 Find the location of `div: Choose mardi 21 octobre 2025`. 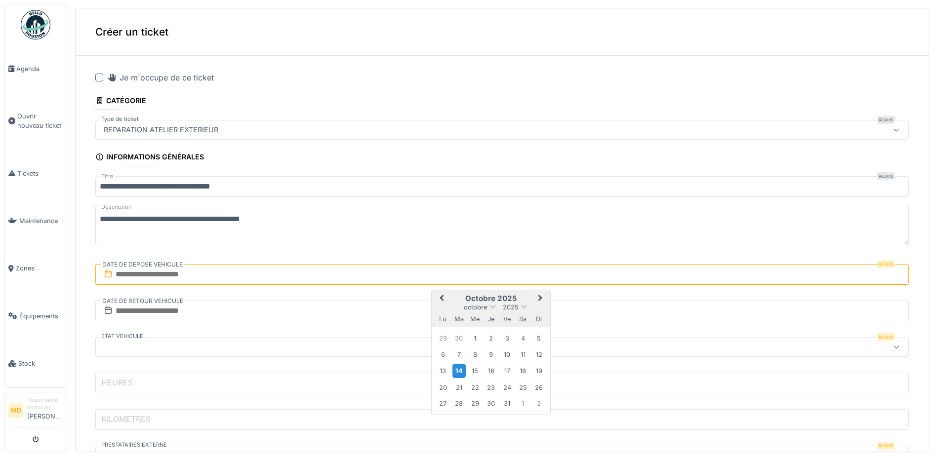

div: Choose mardi 21 octobre 2025 is located at coordinates (459, 388).